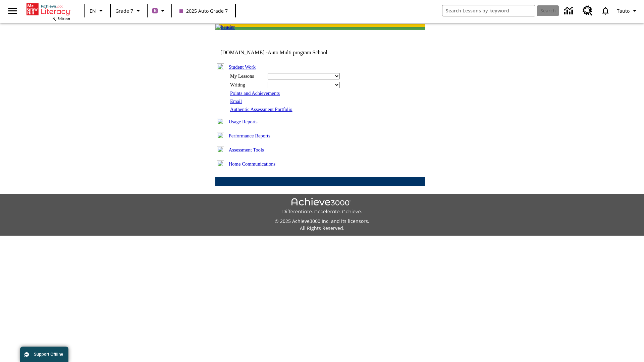 This screenshot has height=362, width=644. I want to click on img: Achieve3000 Differentiate Accelerate Achieve, so click(322, 206).